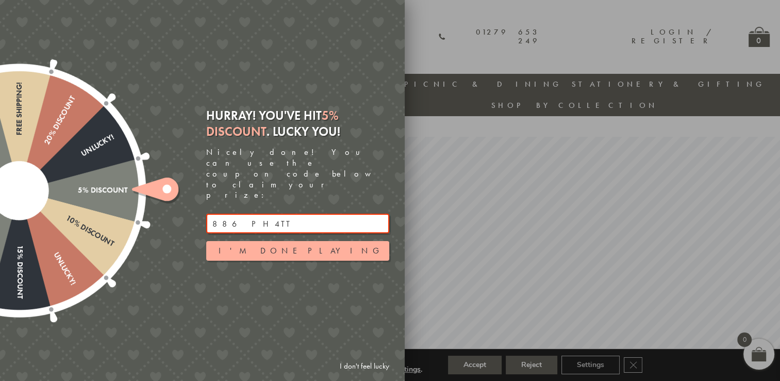 The image size is (780, 381). I want to click on div: 10% Discount, so click(66, 218).